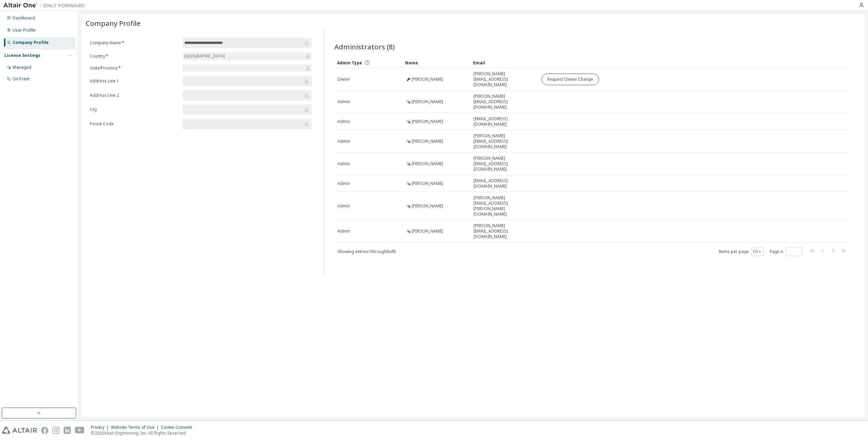 This screenshot has height=440, width=868. What do you see at coordinates (24, 18) in the screenshot?
I see `div: Dashboard` at bounding box center [24, 18].